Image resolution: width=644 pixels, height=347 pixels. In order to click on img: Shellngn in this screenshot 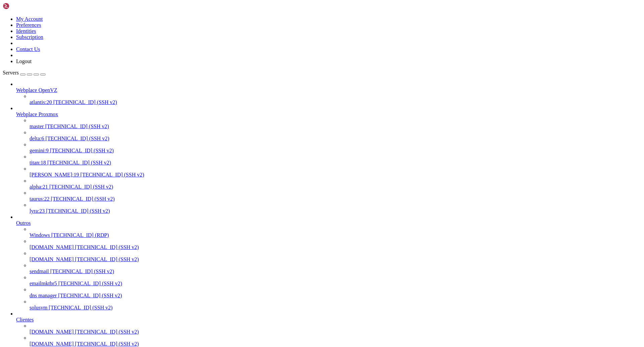, I will do `click(21, 6)`.